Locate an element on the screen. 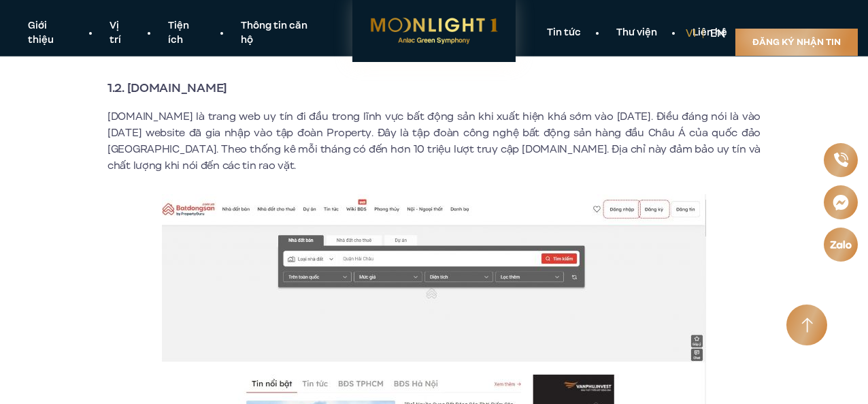 This screenshot has width=868, height=404. a: vi is located at coordinates (691, 34).